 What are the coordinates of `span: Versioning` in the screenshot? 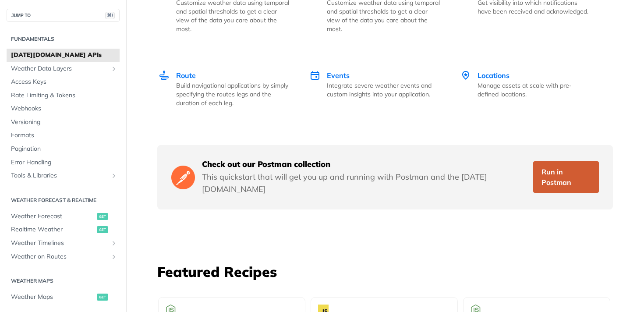 It's located at (64, 122).